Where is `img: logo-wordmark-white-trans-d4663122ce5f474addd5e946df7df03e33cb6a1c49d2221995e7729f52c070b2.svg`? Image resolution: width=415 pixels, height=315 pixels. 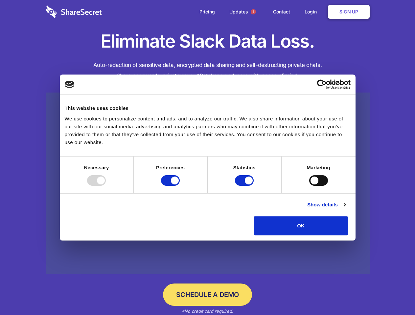 img: logo-wordmark-white-trans-d4663122ce5f474addd5e946df7df03e33cb6a1c49d2221995e7729f52c070b2.svg is located at coordinates (74, 12).